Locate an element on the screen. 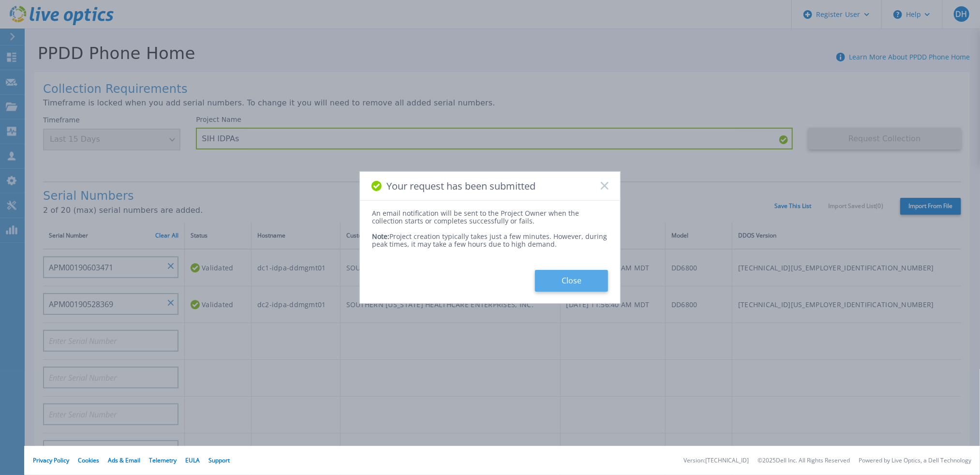 This screenshot has height=475, width=980. a: EULA is located at coordinates (192, 460).